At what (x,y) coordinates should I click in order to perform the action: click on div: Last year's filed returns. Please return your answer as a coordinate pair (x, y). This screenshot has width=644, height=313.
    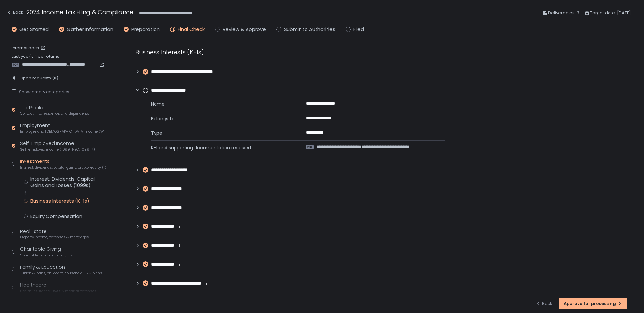
    Looking at the image, I should click on (58, 60).